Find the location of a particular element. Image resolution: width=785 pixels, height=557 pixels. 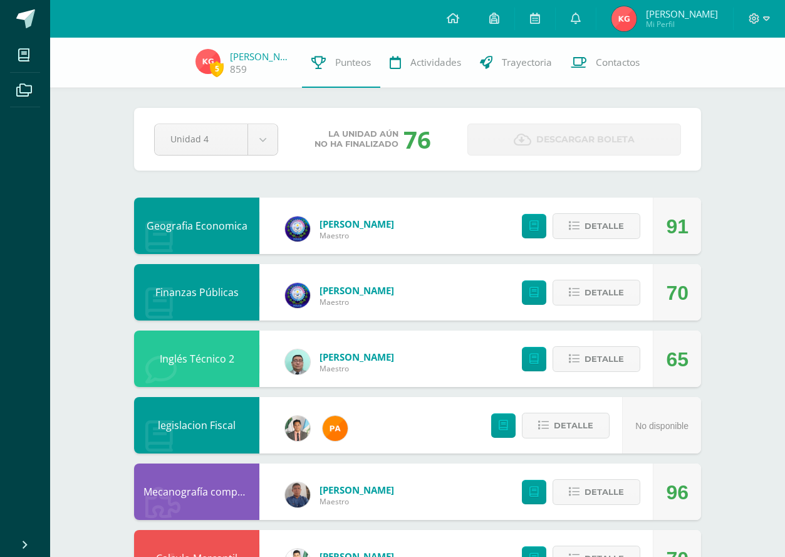

div: Inglés Técnico 2 is located at coordinates (197, 358).